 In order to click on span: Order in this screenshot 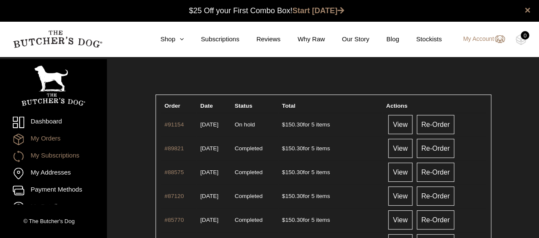, I will do `click(172, 106)`.